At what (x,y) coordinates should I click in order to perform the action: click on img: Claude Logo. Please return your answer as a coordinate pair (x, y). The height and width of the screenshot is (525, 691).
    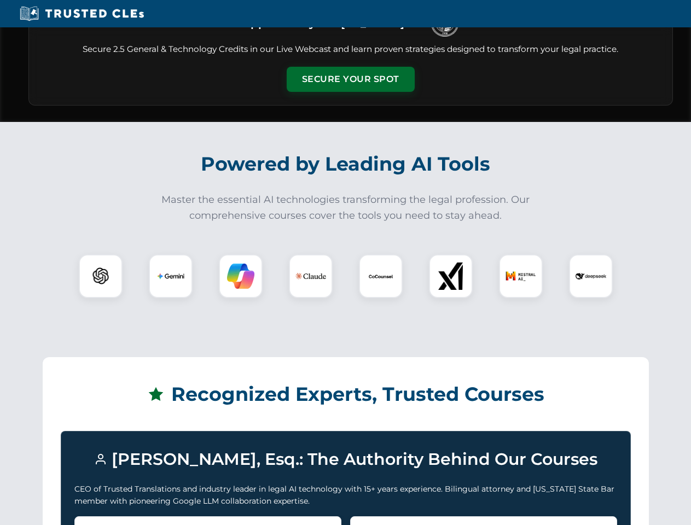
    Looking at the image, I should click on (311, 276).